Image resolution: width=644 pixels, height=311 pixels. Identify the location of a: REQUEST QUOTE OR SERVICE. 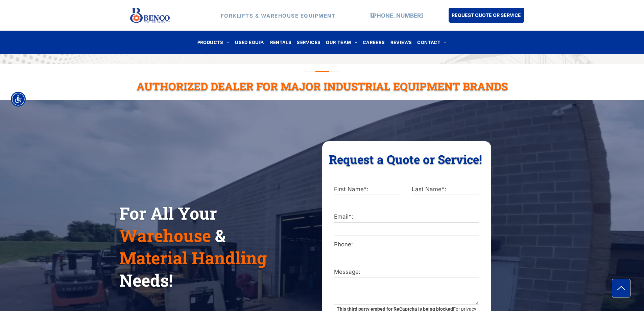
(486, 15).